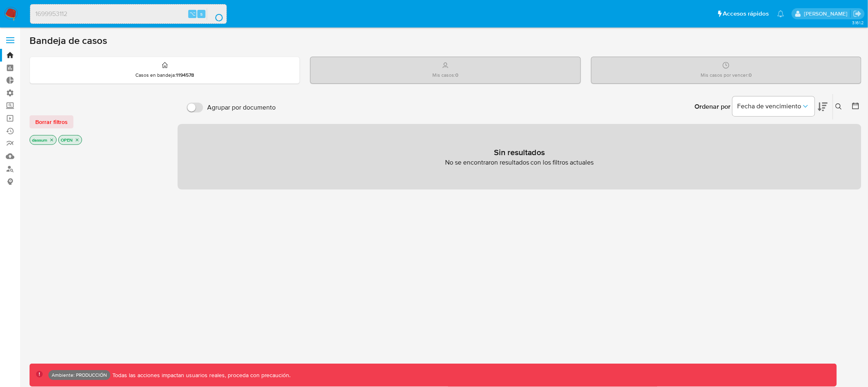 This screenshot has width=868, height=387. I want to click on a: Notificaciones, so click(781, 14).